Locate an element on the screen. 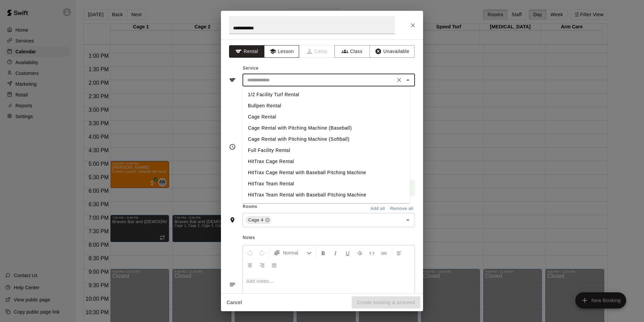 The image size is (644, 322). span: Service is located at coordinates (251, 68).